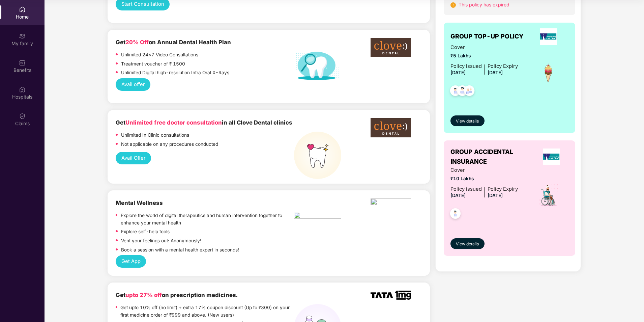  I want to click on b: Get in all Clove Dental clinics, so click(204, 122).